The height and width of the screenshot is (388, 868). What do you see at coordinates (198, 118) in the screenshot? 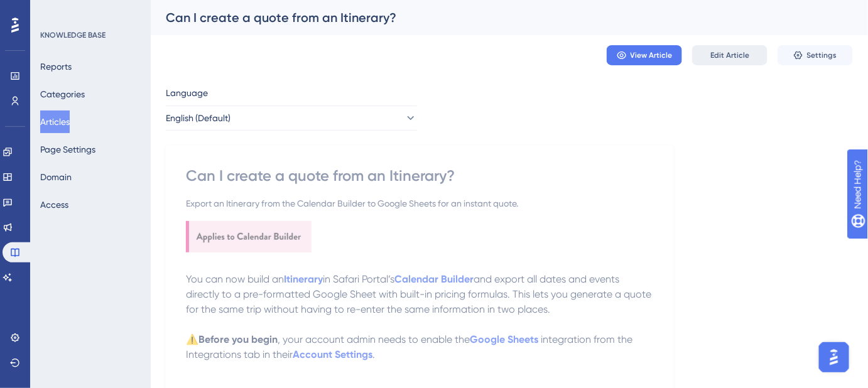
I see `span: English (Default)` at bounding box center [198, 118].